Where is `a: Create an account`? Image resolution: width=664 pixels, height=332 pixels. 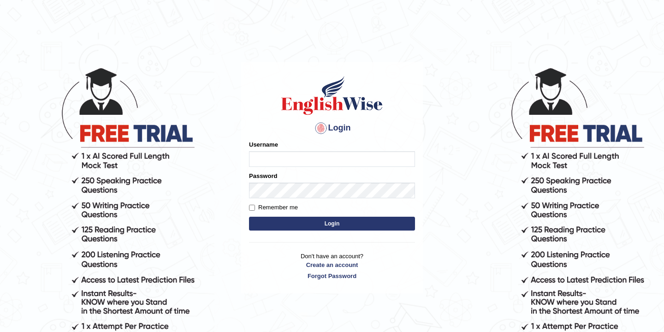
a: Create an account is located at coordinates (332, 265).